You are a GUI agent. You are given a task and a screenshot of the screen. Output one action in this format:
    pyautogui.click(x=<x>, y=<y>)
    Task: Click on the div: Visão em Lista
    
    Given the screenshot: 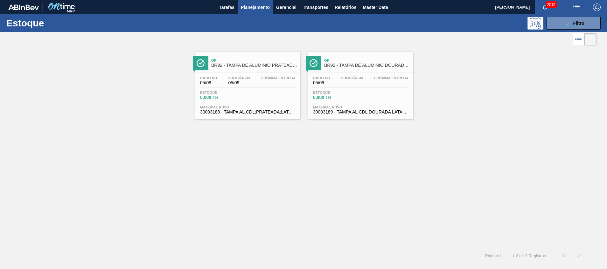 What is the action you would take?
    pyautogui.click(x=579, y=39)
    